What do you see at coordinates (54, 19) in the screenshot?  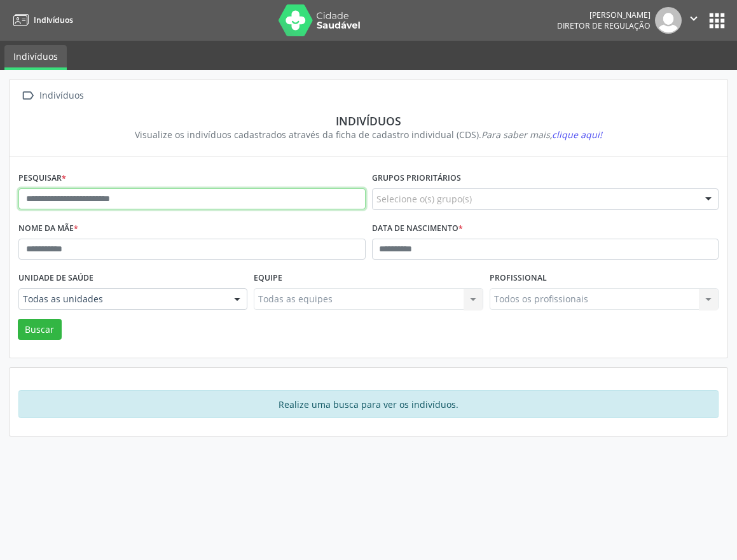 I see `span: Indivíduos` at bounding box center [54, 19].